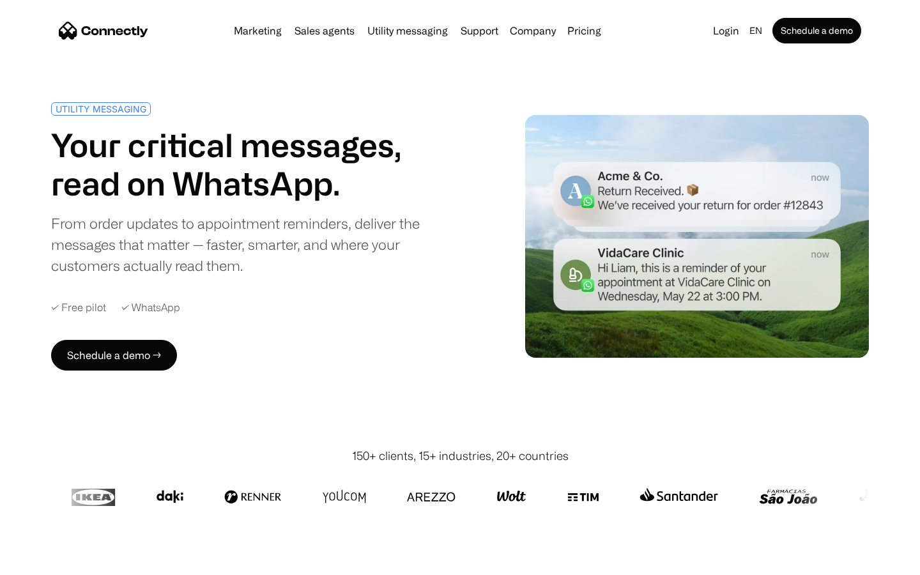 The image size is (920, 575). Describe the element at coordinates (816, 31) in the screenshot. I see `a: Schedule a demo` at that location.